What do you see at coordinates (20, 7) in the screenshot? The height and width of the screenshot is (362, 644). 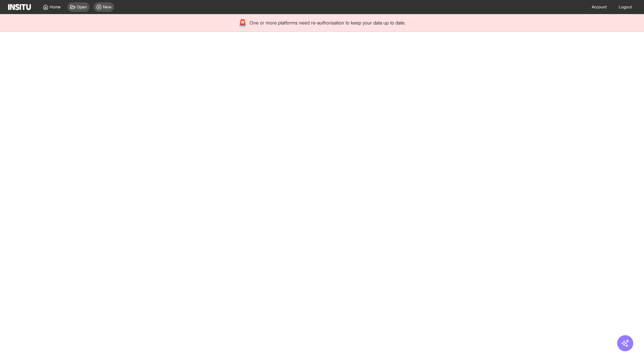 I see `img: Logo` at bounding box center [20, 7].